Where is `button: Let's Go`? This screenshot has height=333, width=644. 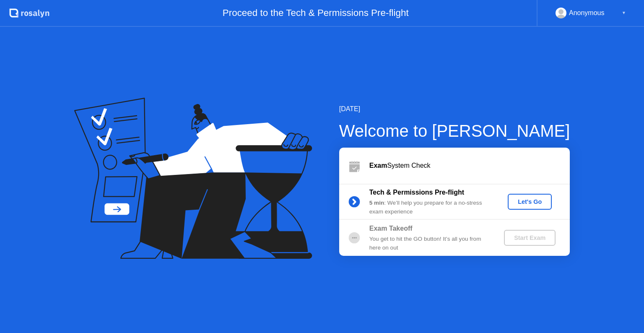
button: Let's Go is located at coordinates (529, 202).